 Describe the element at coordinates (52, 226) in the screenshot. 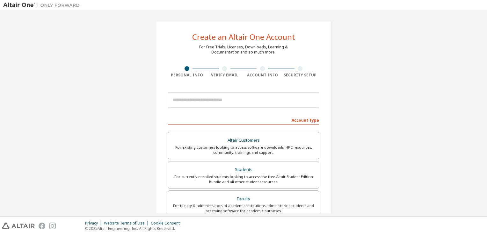

I see `img: instagram.svg` at that location.